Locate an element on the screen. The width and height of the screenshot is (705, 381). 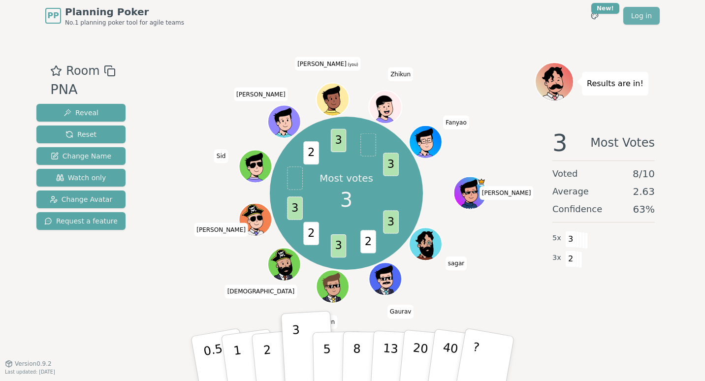
span: Yuran is the host is located at coordinates (481, 182).